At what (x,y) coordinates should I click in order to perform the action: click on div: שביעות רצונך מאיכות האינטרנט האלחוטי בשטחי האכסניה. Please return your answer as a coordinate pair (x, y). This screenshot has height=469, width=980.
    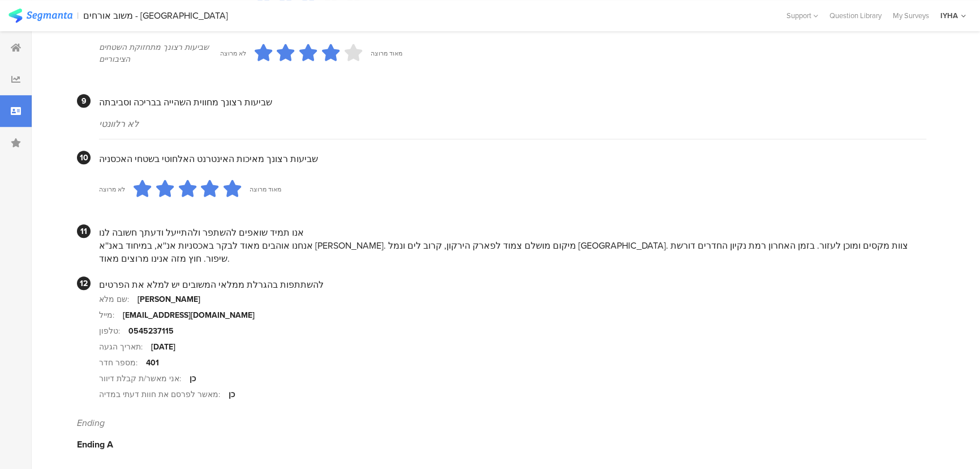
    Looking at the image, I should click on (513, 159).